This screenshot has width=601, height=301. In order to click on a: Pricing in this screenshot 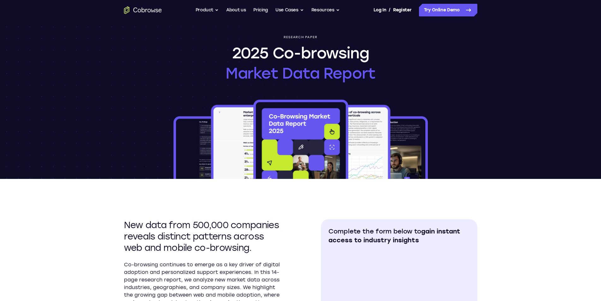, I will do `click(261, 10)`.